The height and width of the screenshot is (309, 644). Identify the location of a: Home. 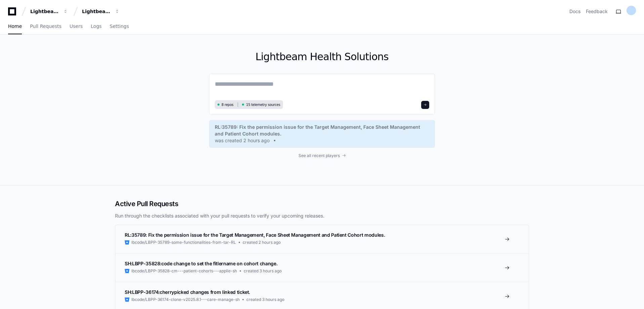
(15, 27).